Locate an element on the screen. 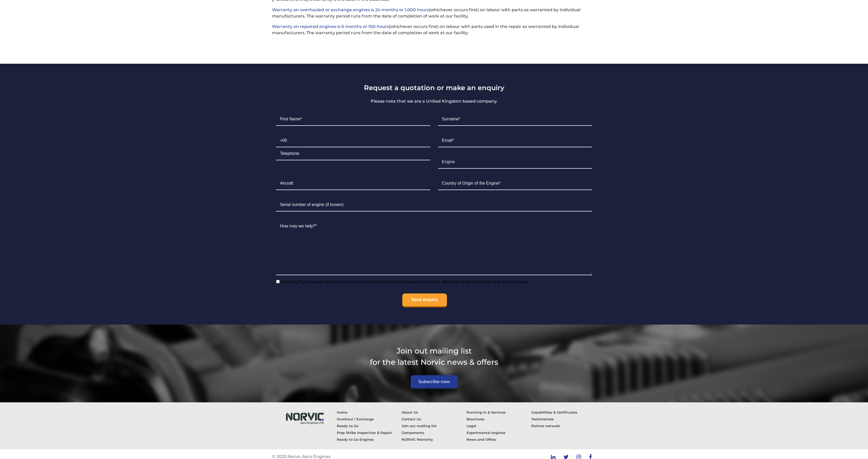 This screenshot has height=459, width=868. input: Telephone is located at coordinates (353, 154).